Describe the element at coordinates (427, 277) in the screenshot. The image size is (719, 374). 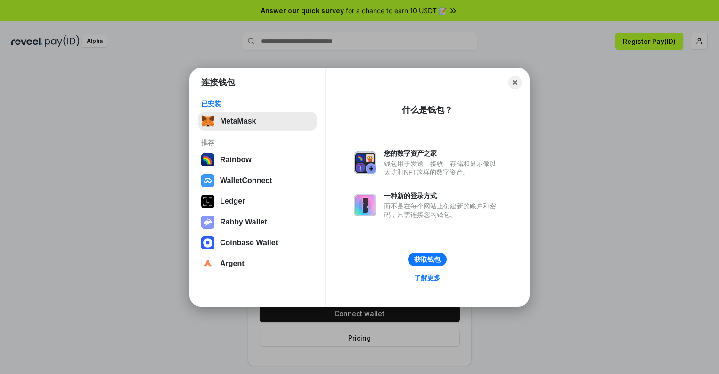
I see `div: 了解更多` at that location.